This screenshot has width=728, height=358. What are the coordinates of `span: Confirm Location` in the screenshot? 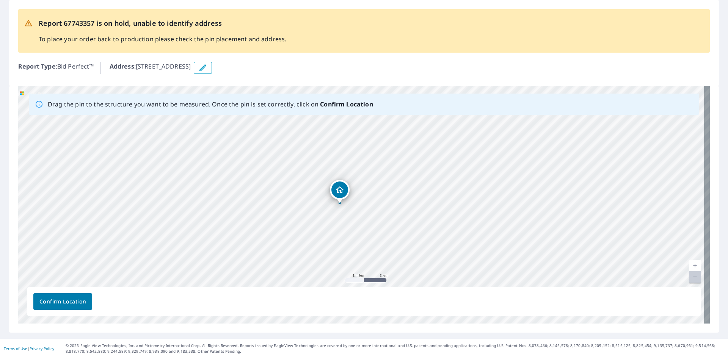 It's located at (63, 302).